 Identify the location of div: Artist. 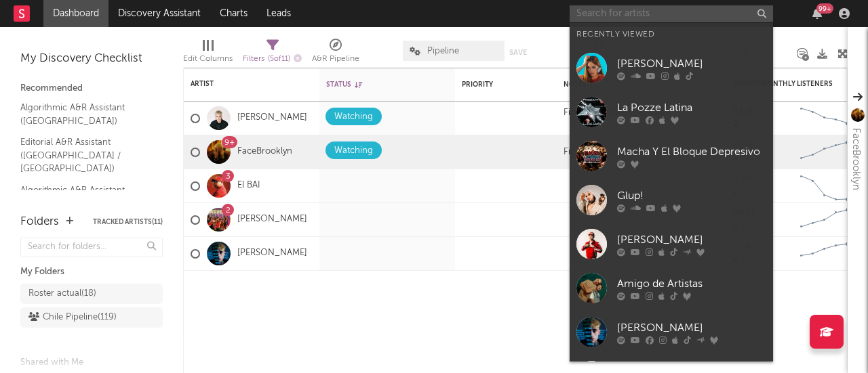
(241, 84).